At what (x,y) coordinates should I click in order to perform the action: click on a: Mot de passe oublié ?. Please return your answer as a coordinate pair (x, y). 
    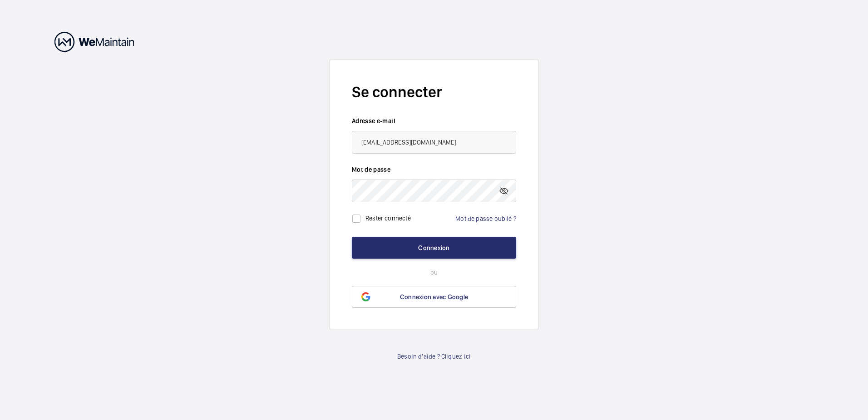
    Looking at the image, I should click on (486, 218).